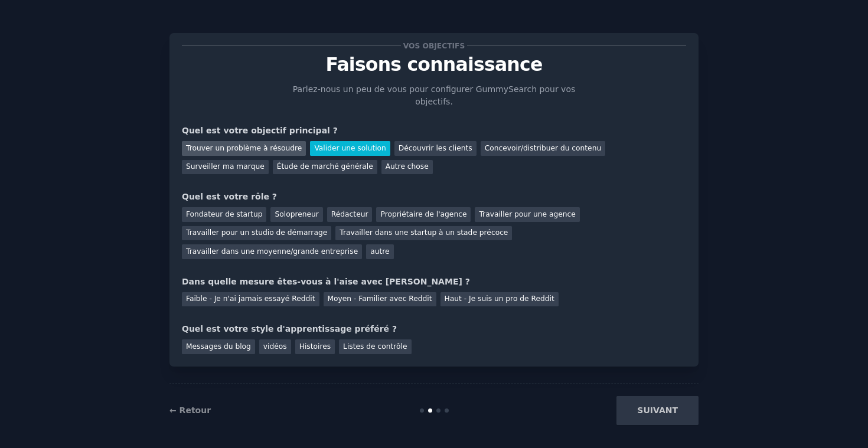  Describe the element at coordinates (434, 329) in the screenshot. I see `div: Quel est votre style d'apprentissage préféré ?` at that location.